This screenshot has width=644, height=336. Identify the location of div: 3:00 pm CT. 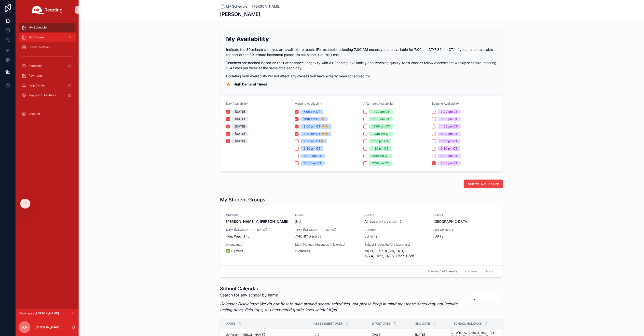
(449, 112).